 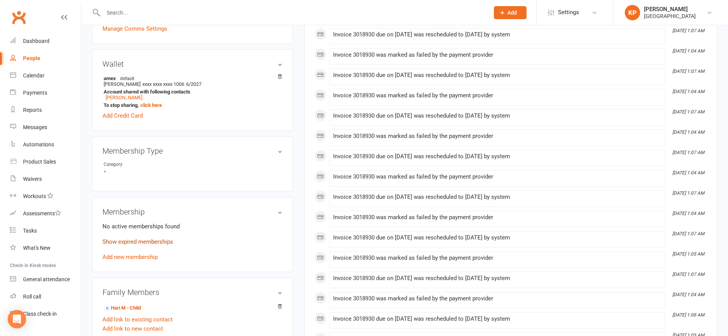 I want to click on div: Category, so click(x=135, y=165).